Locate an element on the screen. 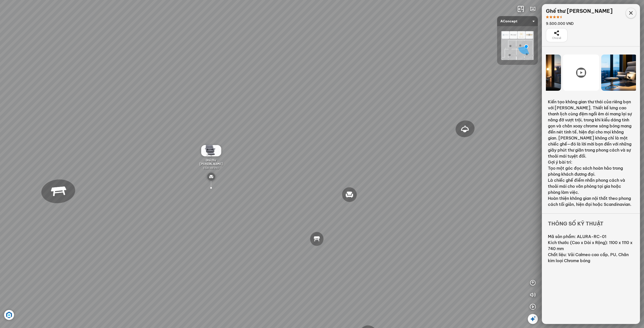 The image size is (644, 328). li: Chất liệu: Vải Calmeo cao cấp, PU, Chân kim loại Chrome bóng is located at coordinates (591, 257).